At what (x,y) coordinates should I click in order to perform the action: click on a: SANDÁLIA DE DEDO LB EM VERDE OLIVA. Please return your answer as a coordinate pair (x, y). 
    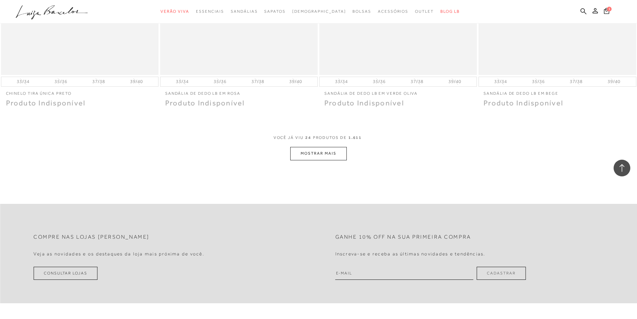
    Looking at the image, I should click on (398, 91).